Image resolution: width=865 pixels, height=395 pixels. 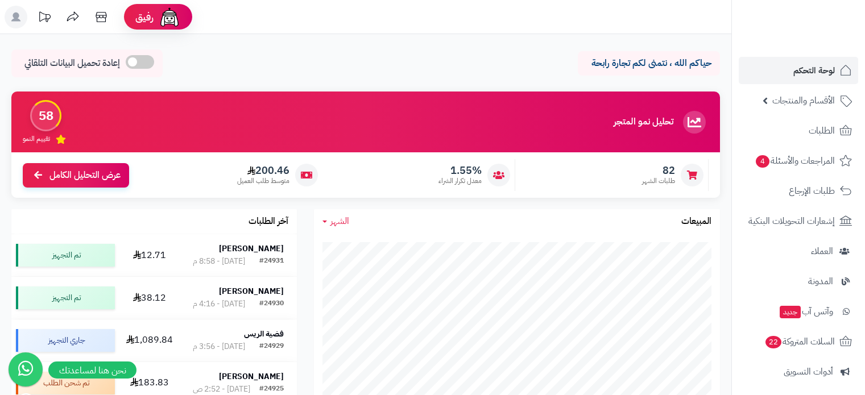 I want to click on a: طلبات الإرجاع, so click(x=799, y=191).